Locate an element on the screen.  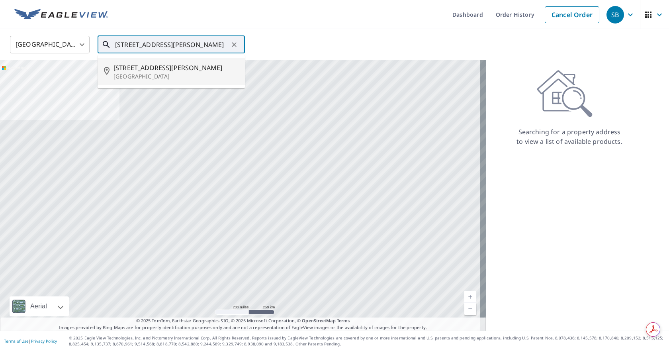
div: Aerial is located at coordinates (39, 306).